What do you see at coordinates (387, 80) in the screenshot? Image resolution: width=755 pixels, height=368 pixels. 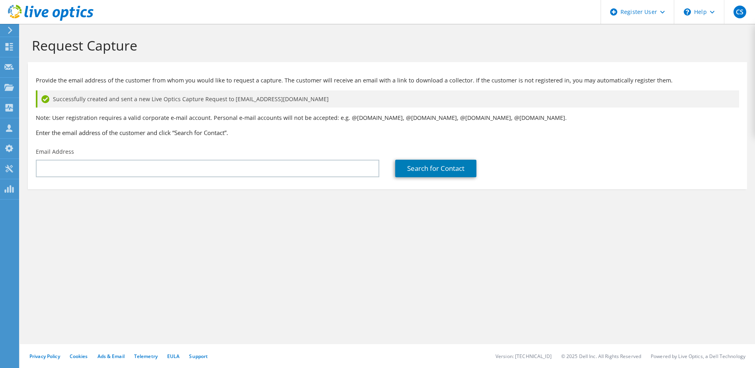 I see `p: Provide the email address of the customer from whom you would like to request a capture. The cust...` at bounding box center [387, 80].